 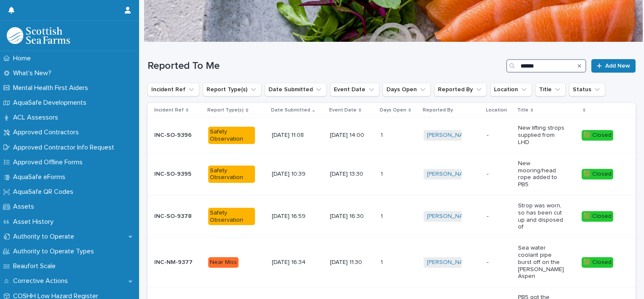 What do you see at coordinates (174, 261) in the screenshot?
I see `p: INC-NM-9377` at bounding box center [174, 261].